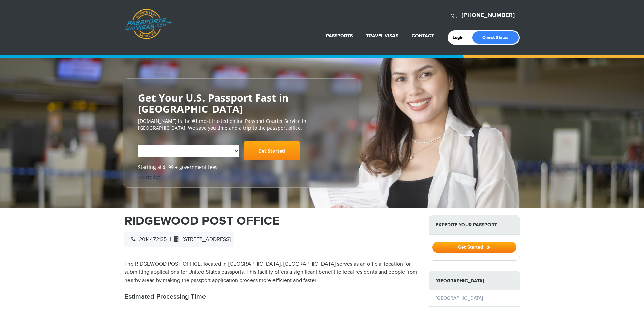 The image size is (644, 311). Describe the element at coordinates (272, 221) in the screenshot. I see `h1: RIDGEWOOD POST OFFICE` at that location.